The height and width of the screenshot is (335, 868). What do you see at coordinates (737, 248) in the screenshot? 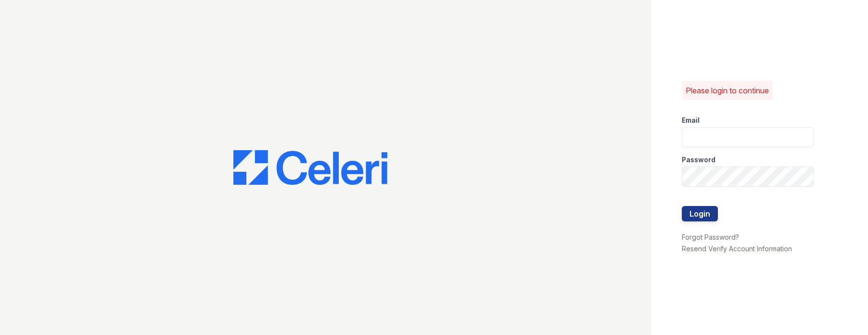
I see `a: Resend Verify Account Information` at bounding box center [737, 248].